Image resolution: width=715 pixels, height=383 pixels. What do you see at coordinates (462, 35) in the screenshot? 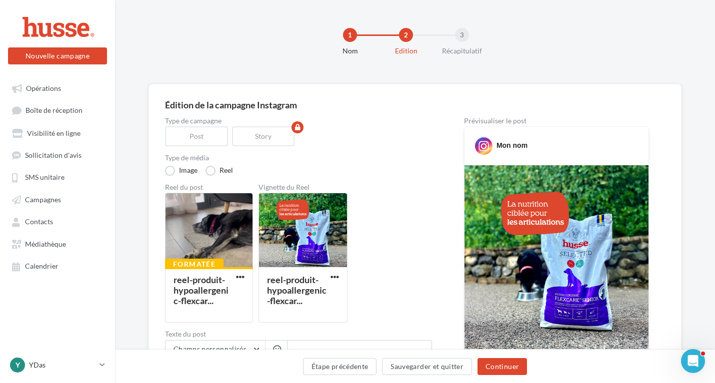
I see `div: 3` at bounding box center [462, 35].